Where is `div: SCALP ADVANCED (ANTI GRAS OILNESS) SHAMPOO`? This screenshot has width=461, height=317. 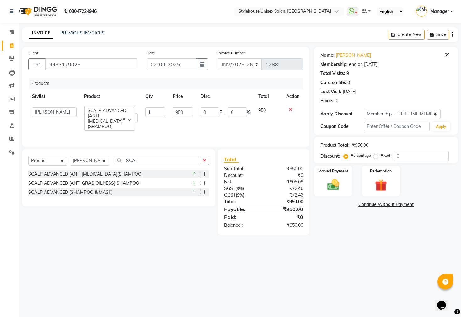 div: SCALP ADVANCED (ANTI GRAS OILNESS) SHAMPOO is located at coordinates (84, 183).